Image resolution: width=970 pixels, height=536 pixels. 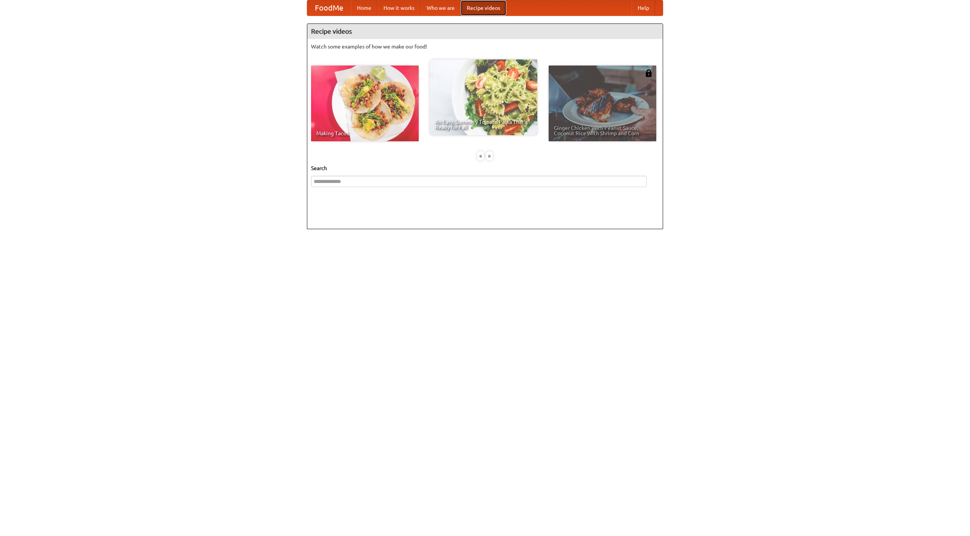 I want to click on a: Home, so click(x=364, y=8).